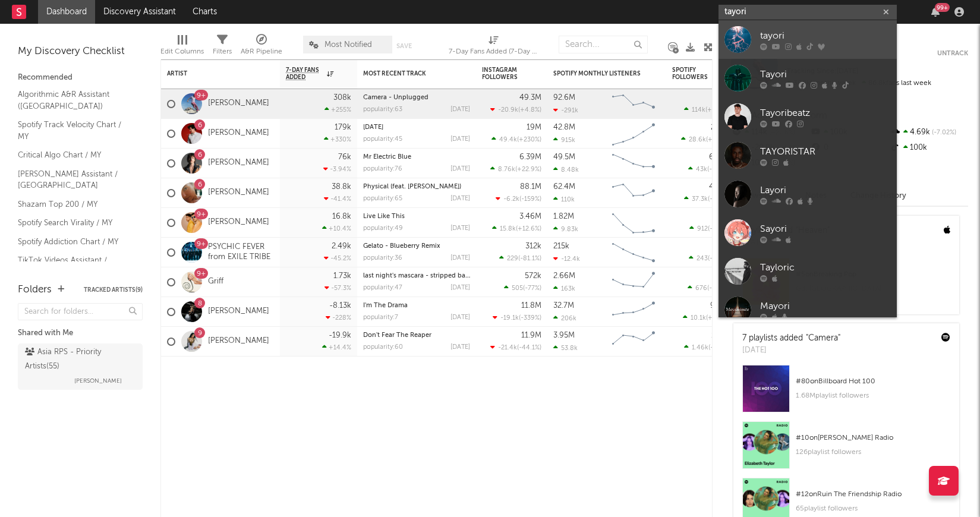 This screenshot has height=517, width=980. I want to click on div: popularity: 60, so click(383, 348).